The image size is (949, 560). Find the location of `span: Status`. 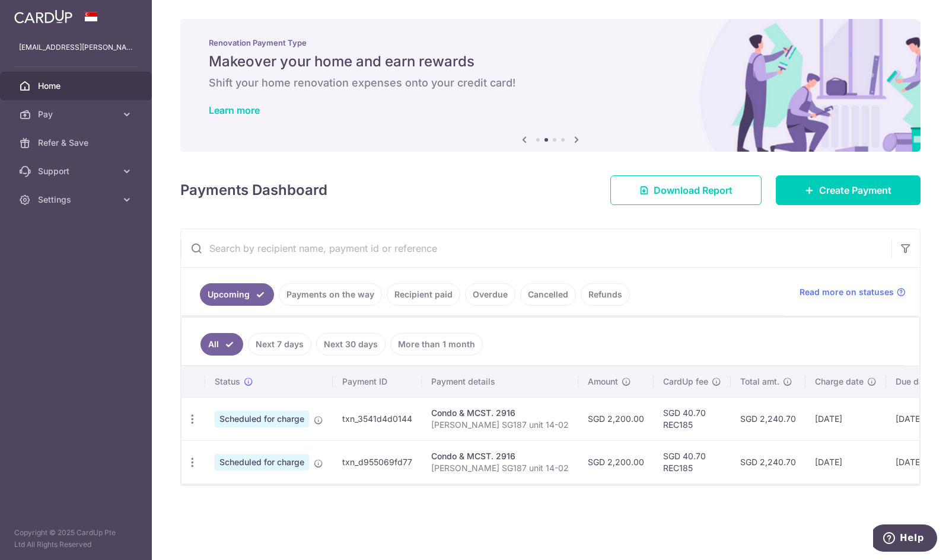

span: Status is located at coordinates (227, 382).